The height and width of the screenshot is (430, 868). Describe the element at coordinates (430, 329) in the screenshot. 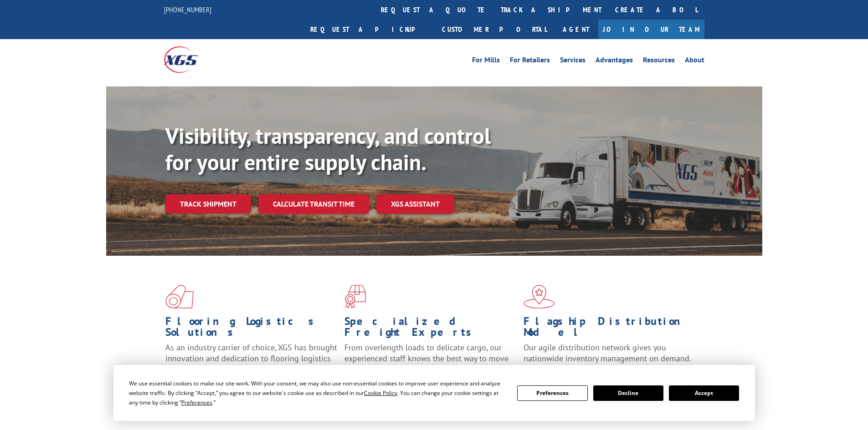

I see `h1: Specialized Freight Experts` at that location.